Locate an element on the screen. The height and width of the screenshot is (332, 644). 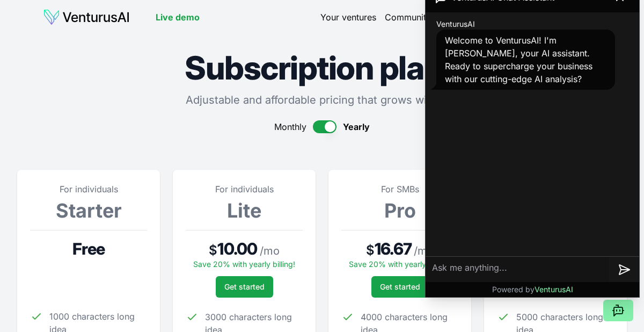
p: Powered by is located at coordinates (533, 290).